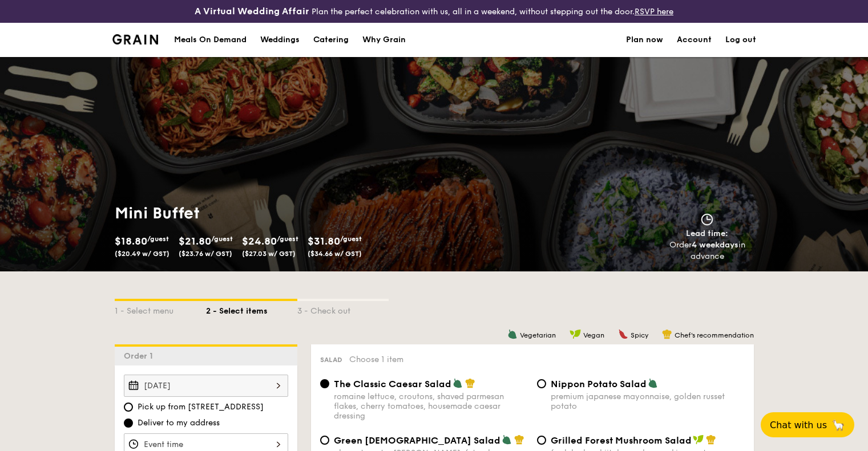  What do you see at coordinates (715, 244) in the screenshot?
I see `strong: 4 weekdays` at bounding box center [715, 244].